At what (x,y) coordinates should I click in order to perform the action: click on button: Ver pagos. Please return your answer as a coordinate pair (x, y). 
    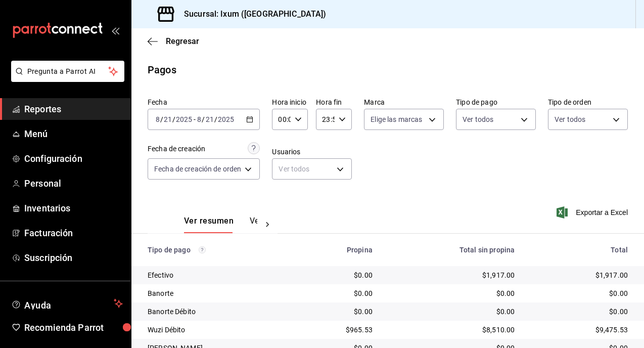
    Looking at the image, I should click on (269, 224).